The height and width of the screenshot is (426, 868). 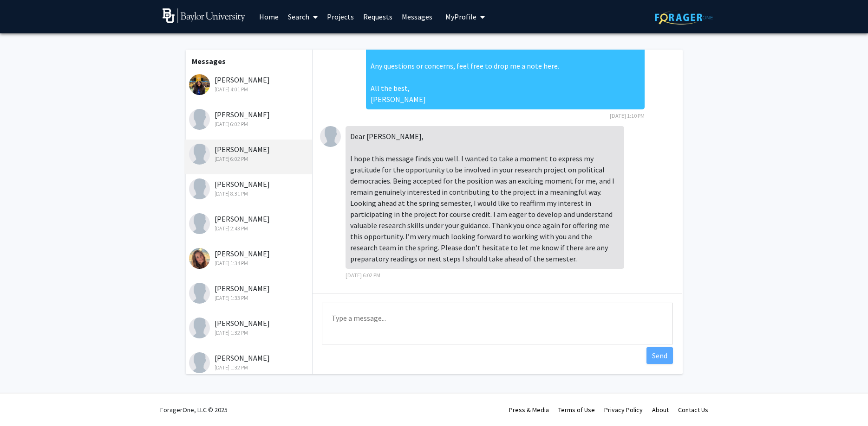 I want to click on a: About, so click(x=660, y=410).